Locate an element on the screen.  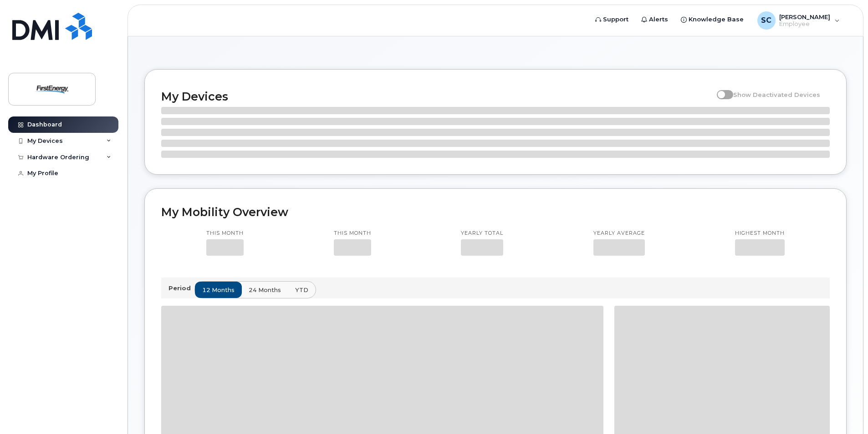
span: YTD is located at coordinates (302, 290).